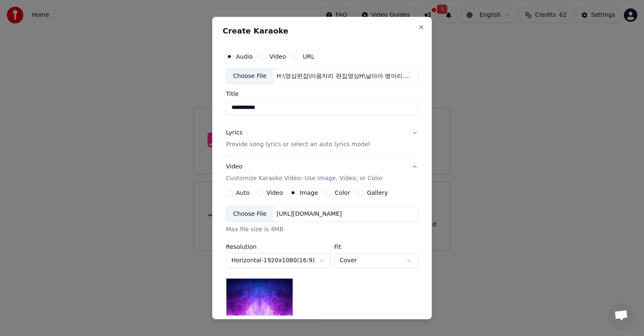  I want to click on label: Resolution, so click(278, 246).